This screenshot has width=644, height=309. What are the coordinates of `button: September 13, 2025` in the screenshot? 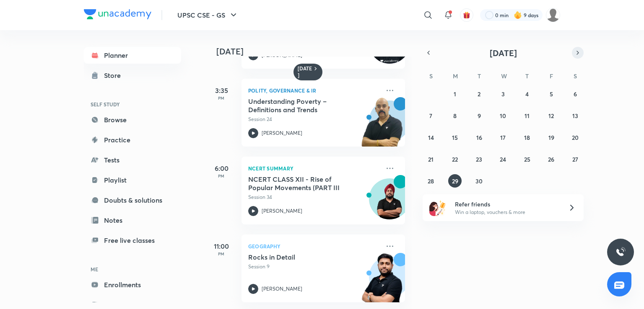 It's located at (575, 116).